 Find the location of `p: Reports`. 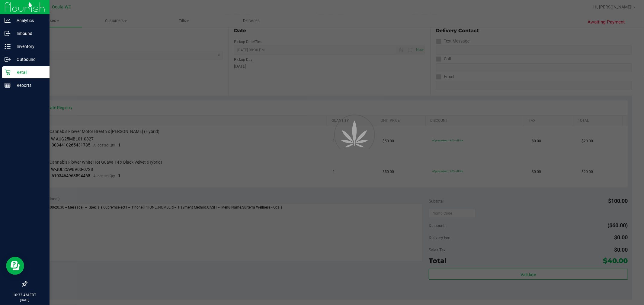

p: Reports is located at coordinates (29, 85).